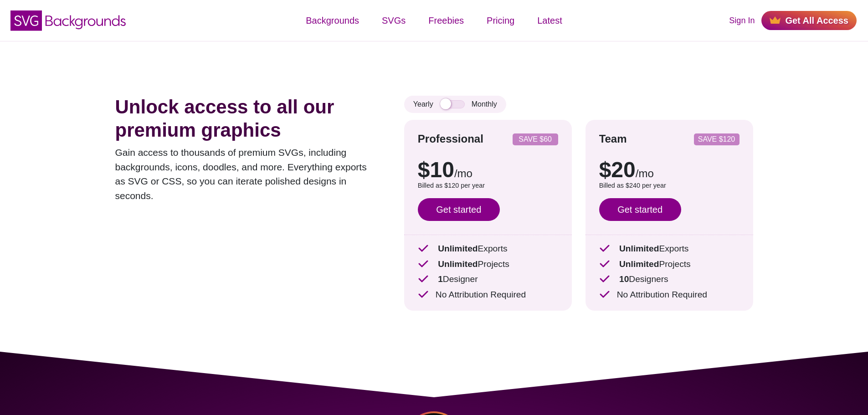  I want to click on a: Sign In, so click(741, 21).